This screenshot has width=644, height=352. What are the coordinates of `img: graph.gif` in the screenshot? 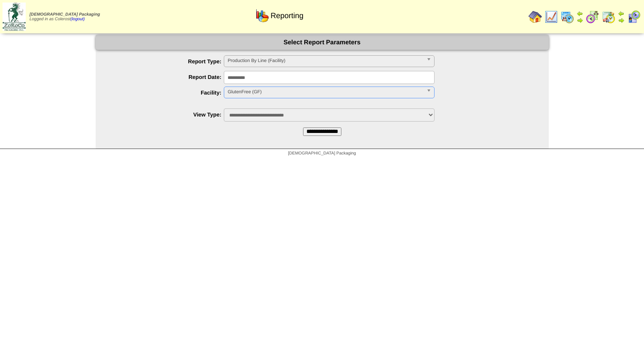 It's located at (262, 16).